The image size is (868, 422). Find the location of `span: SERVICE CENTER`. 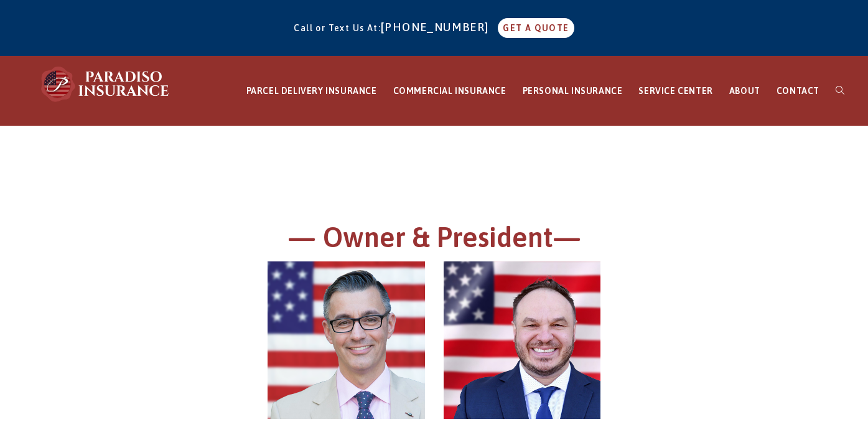

span: SERVICE CENTER is located at coordinates (675, 91).